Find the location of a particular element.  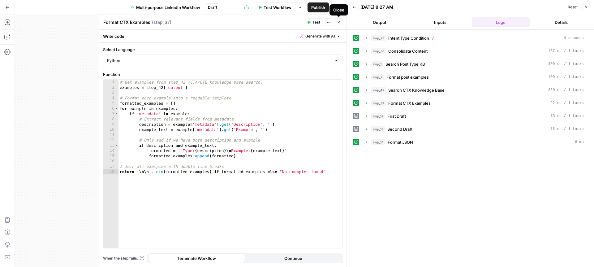

button: Inputs is located at coordinates (440, 22).